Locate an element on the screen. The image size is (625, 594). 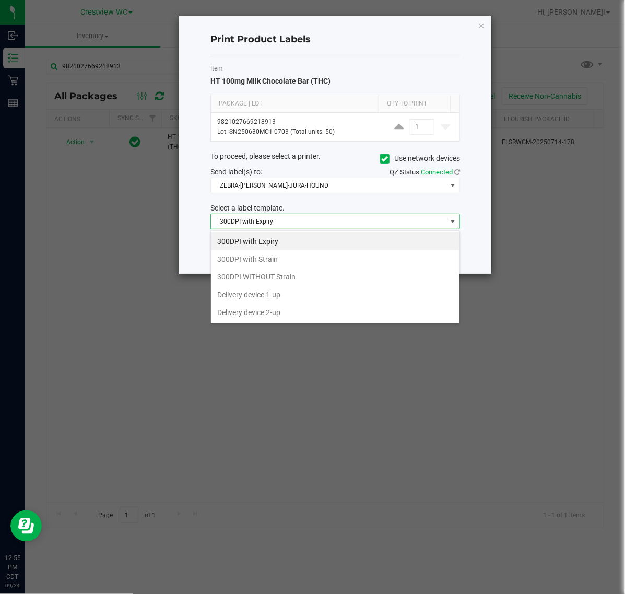
span: Send label(s) to: is located at coordinates (236, 172).